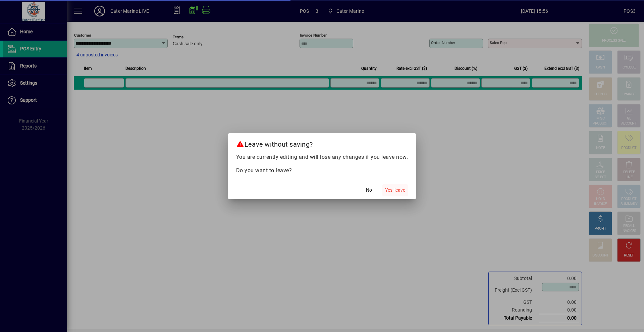 The width and height of the screenshot is (644, 332). Describe the element at coordinates (395, 191) in the screenshot. I see `button: Yes, leave` at that location.